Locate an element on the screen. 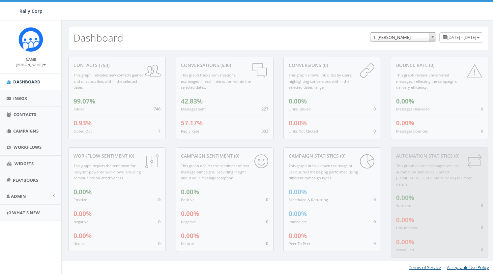 This screenshot has height=274, width=493. small: This graph indicates new contacts gained and unsubscribes within the selected dates. is located at coordinates (108, 81).